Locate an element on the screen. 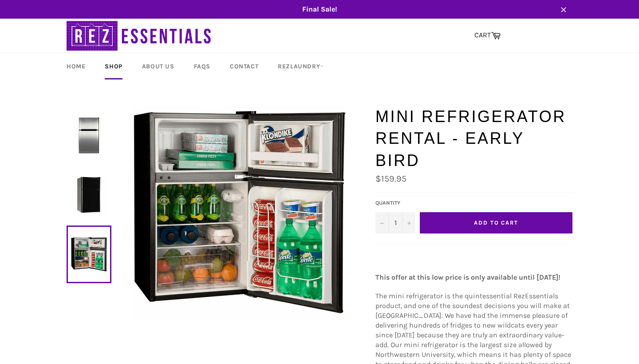  a: About Us is located at coordinates (158, 66).